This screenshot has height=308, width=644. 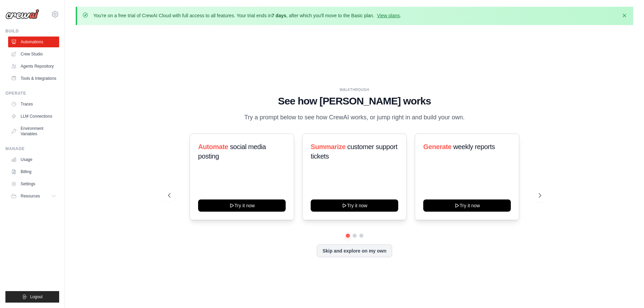 I want to click on a: Environment Variables, so click(x=34, y=132).